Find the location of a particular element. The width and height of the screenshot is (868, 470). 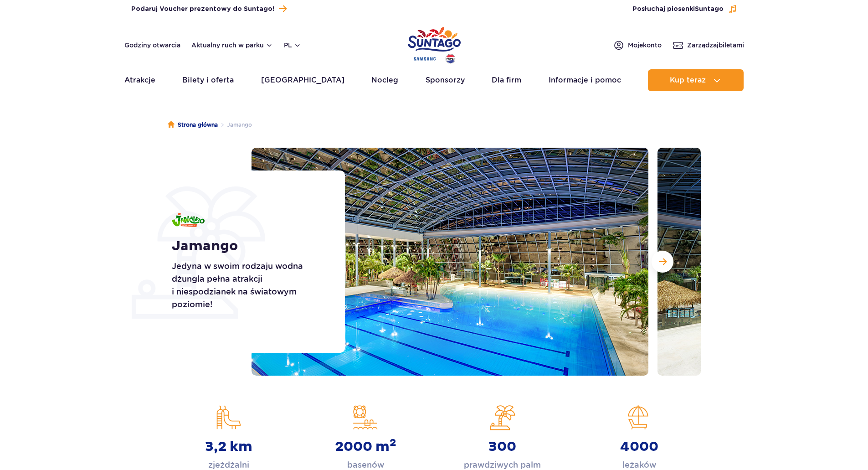

a: Dla firm is located at coordinates (506, 80).